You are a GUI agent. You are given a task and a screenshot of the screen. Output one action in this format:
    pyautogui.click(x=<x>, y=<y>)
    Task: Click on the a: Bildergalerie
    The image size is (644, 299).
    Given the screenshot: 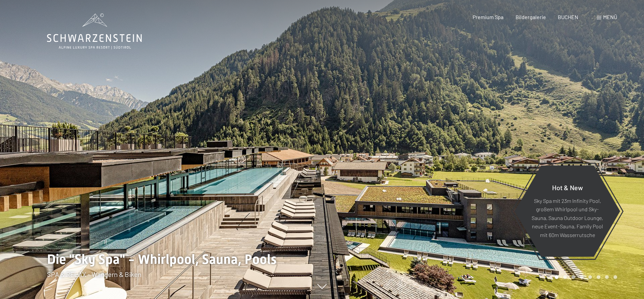 What is the action you would take?
    pyautogui.click(x=530, y=17)
    